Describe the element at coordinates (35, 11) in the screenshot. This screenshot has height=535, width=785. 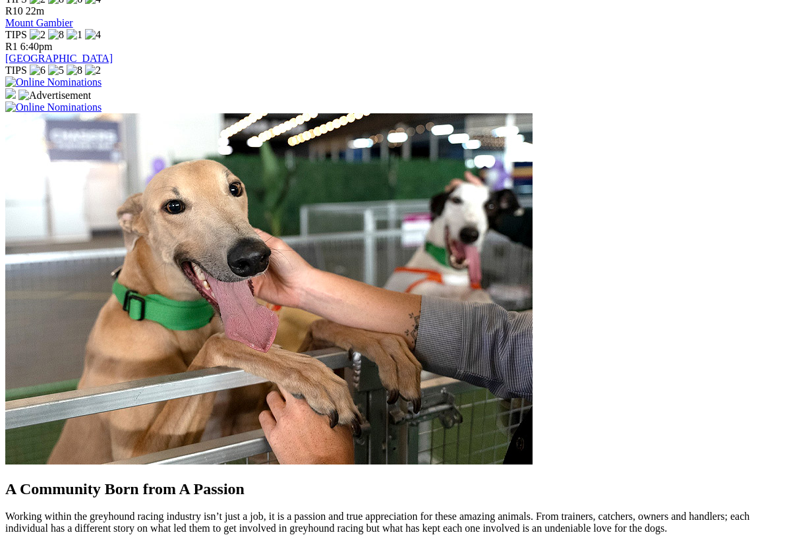
I see `span: 22m` at that location.